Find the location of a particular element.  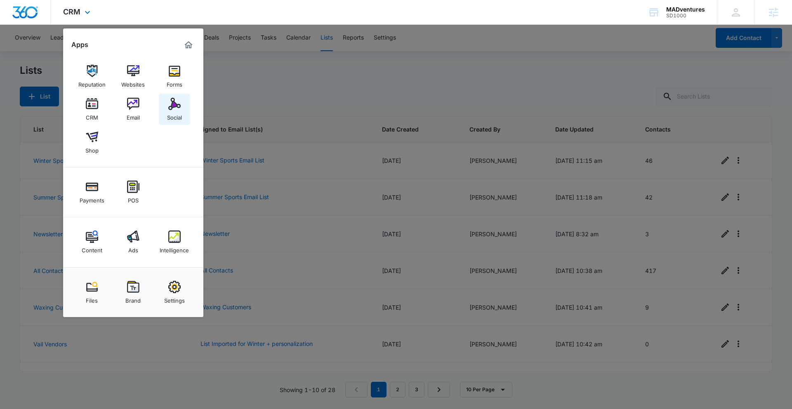

a: Brand is located at coordinates (133, 293).